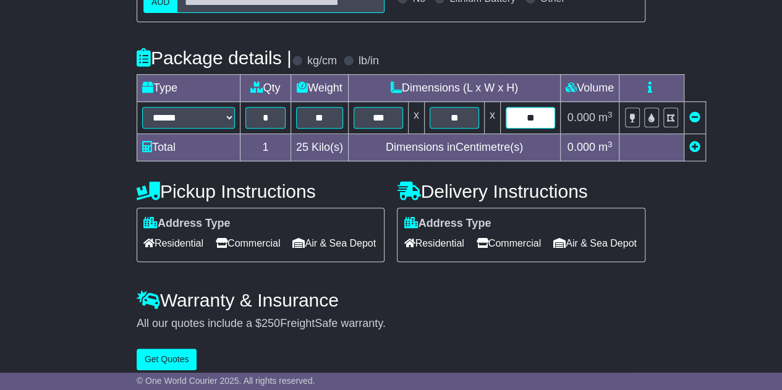 This screenshot has width=782, height=390. What do you see at coordinates (391, 324) in the screenshot?
I see `div: All our quotes include a $ FreightSafe warranty.` at bounding box center [391, 324].